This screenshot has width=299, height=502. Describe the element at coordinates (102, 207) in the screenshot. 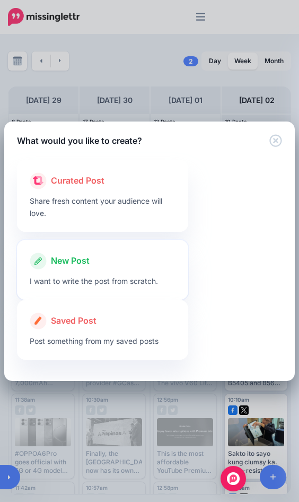

I see `p: Share fresh content your audience will love.` at that location.